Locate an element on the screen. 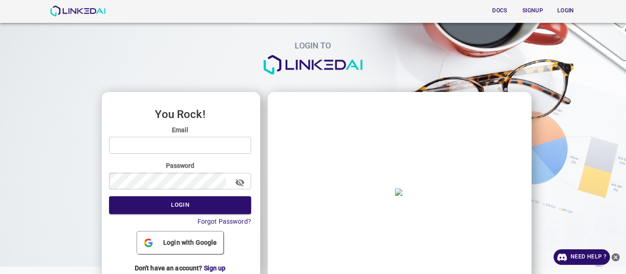 The width and height of the screenshot is (626, 274). button: Signup is located at coordinates (532, 11).